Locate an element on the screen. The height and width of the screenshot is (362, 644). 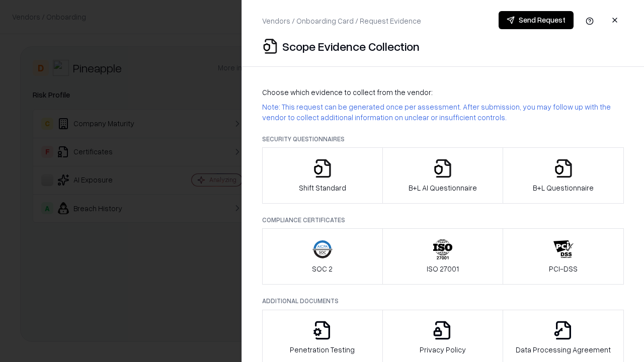
p: Compliance Certificates is located at coordinates (443, 220).